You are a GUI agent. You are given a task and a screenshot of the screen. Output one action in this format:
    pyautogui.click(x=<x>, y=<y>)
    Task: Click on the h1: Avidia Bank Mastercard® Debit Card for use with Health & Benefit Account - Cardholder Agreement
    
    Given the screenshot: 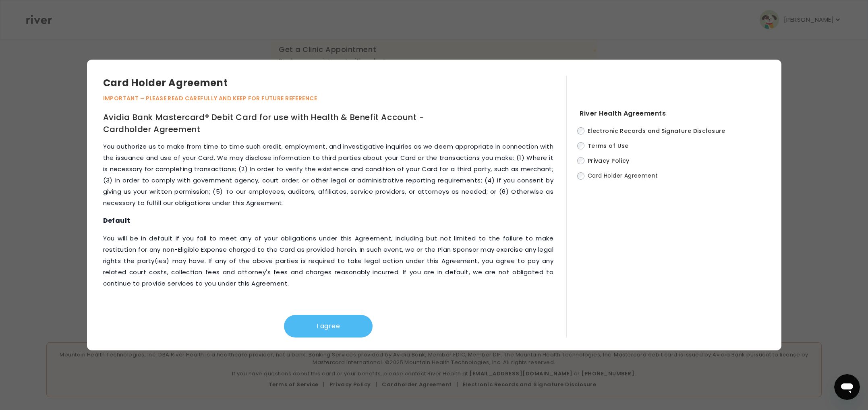 What is the action you would take?
    pyautogui.click(x=288, y=123)
    